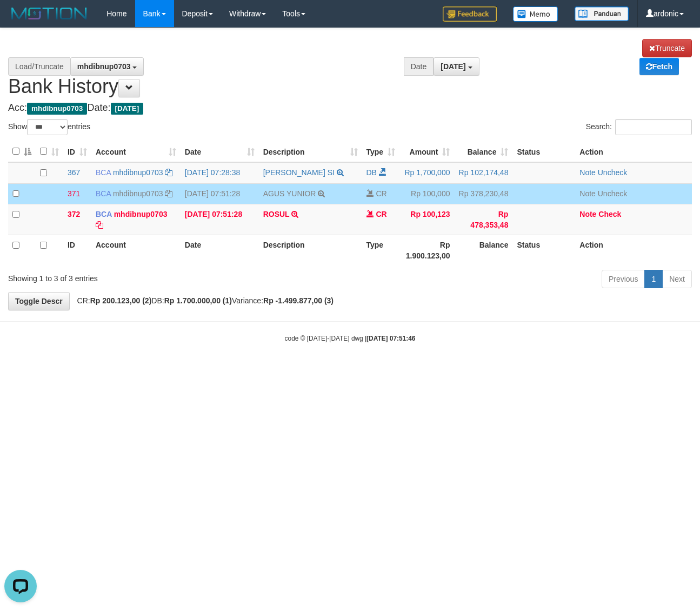 This screenshot has width=700, height=611. I want to click on th: Account, so click(136, 250).